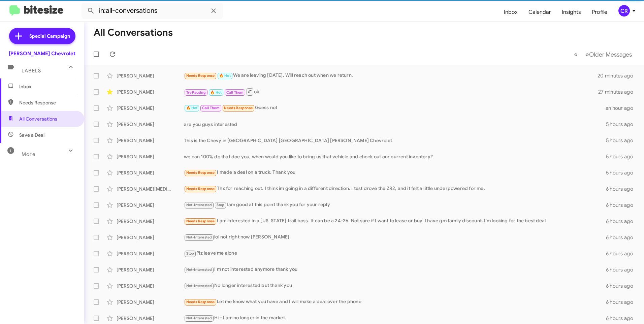 The width and height of the screenshot is (644, 324). What do you see at coordinates (395, 157) in the screenshot?
I see `div: we can 100% do that doe you, when would you like to bring us that vehicle and check out our curre...` at bounding box center [395, 157].